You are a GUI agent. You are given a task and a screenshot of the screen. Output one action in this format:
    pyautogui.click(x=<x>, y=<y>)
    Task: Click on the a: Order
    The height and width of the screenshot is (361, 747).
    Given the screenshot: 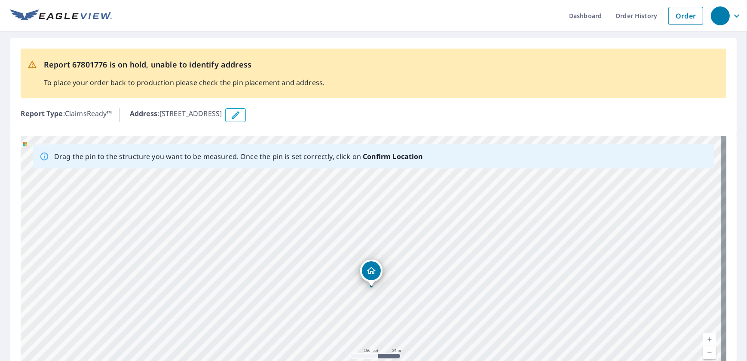 What is the action you would take?
    pyautogui.click(x=685, y=16)
    